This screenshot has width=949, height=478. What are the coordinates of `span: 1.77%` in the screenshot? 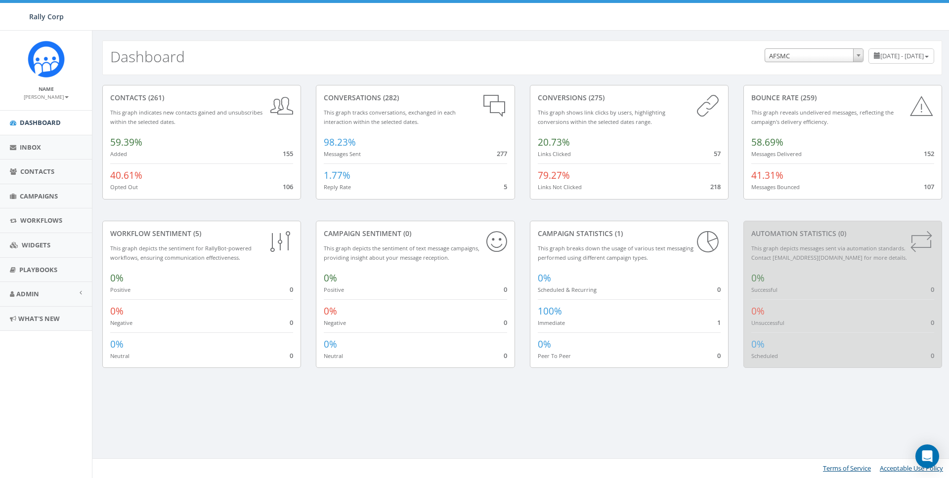 It's located at (337, 175).